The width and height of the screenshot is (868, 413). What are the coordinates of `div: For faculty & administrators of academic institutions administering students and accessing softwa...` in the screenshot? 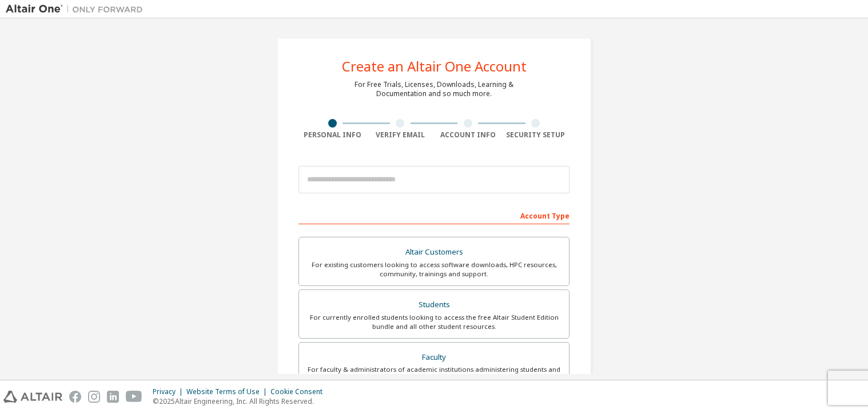 It's located at (434, 374).